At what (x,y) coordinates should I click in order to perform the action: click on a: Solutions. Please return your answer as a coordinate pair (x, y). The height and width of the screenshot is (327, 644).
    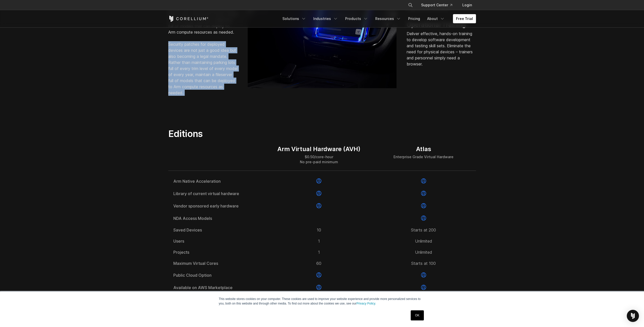
    Looking at the image, I should click on (294, 19).